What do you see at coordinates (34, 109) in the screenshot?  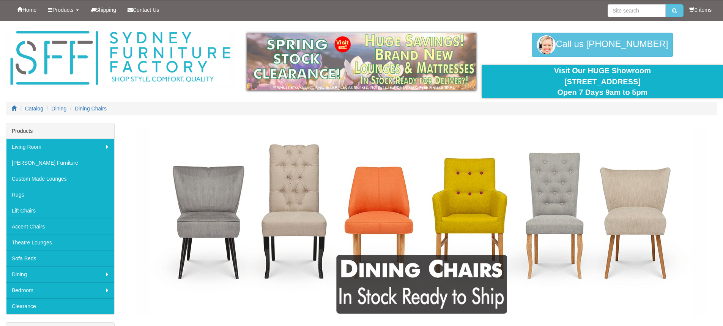 I see `a: Catalog` at bounding box center [34, 109].